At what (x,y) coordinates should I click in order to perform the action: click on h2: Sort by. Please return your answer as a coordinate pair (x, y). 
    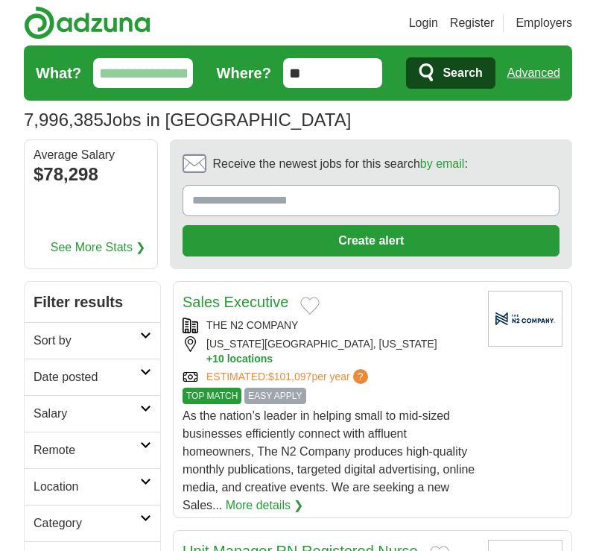
    Looking at the image, I should click on (86, 341).